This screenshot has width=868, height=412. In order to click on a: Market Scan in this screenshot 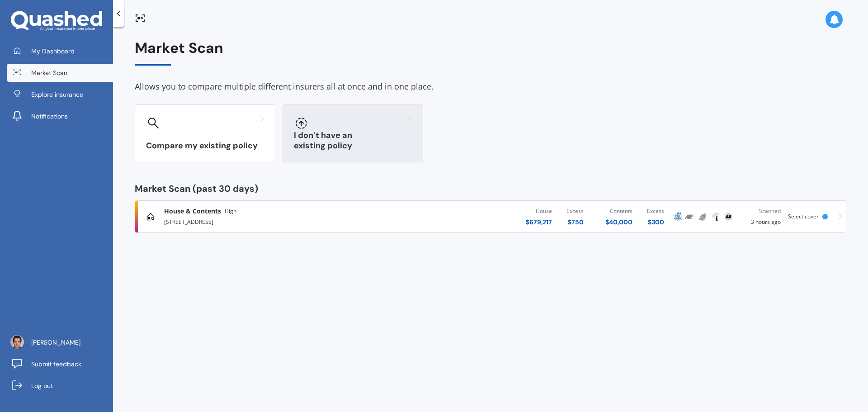, I will do `click(60, 73)`.